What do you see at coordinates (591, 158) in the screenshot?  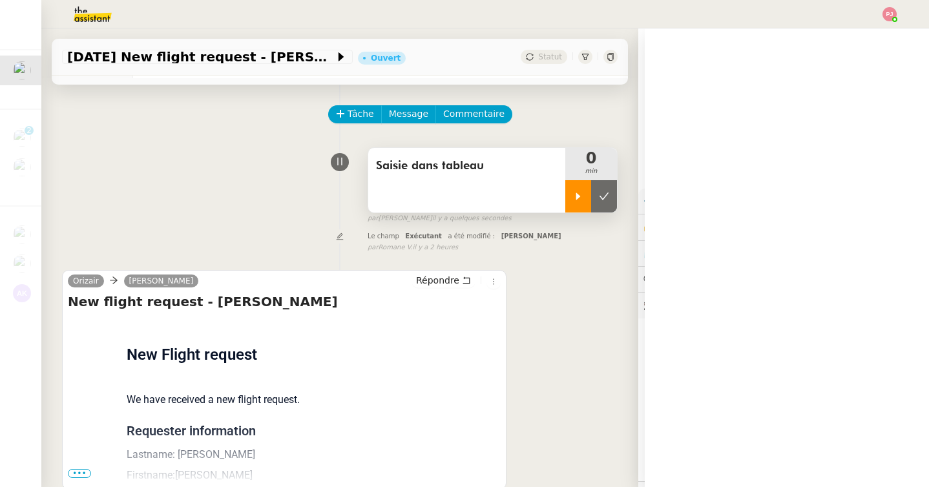 I see `span: 0` at bounding box center [591, 158].